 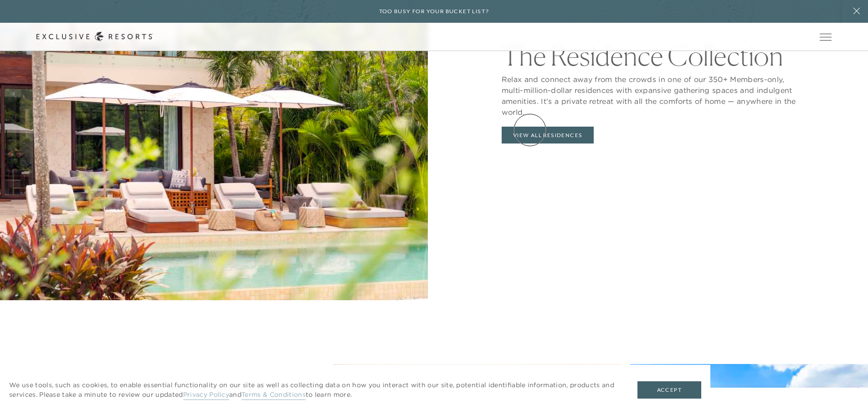 What do you see at coordinates (655, 53) in the screenshot?
I see `h2: The Residence Collection` at bounding box center [655, 53].